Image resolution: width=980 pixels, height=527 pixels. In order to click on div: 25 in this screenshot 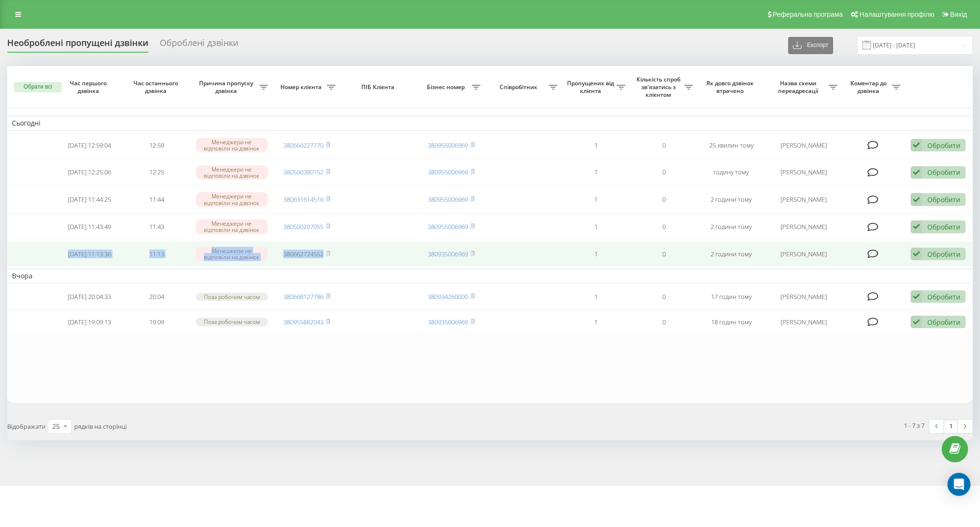, I will do `click(56, 426)`.